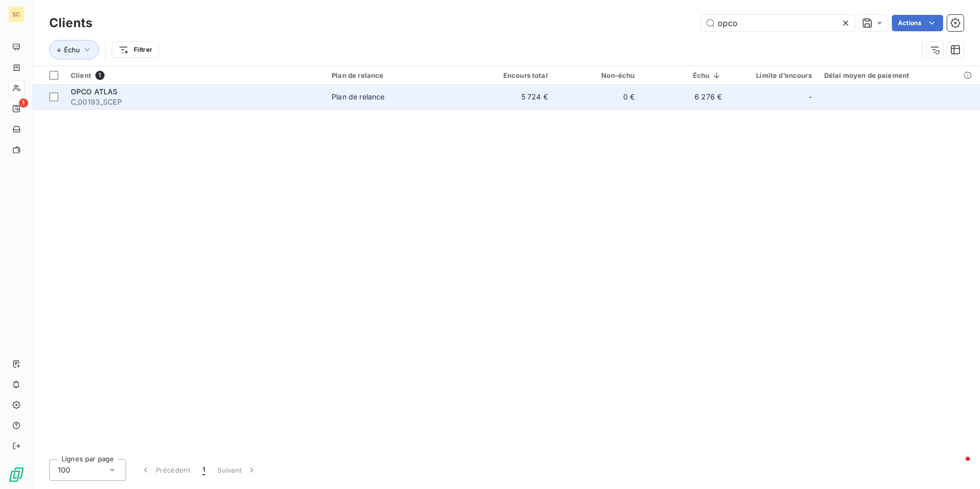 Image resolution: width=980 pixels, height=489 pixels. What do you see at coordinates (899, 75) in the screenshot?
I see `div: Délai moyen de paiement` at bounding box center [899, 75].